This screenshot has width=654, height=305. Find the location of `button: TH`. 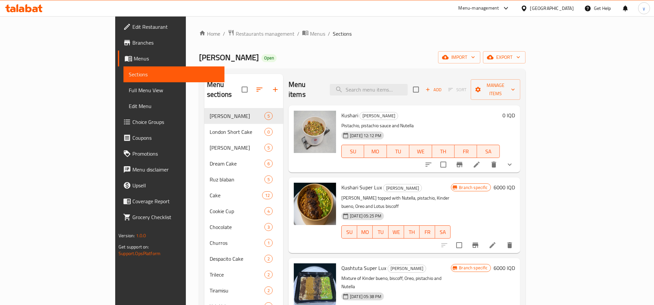

button: TH is located at coordinates (412, 232).